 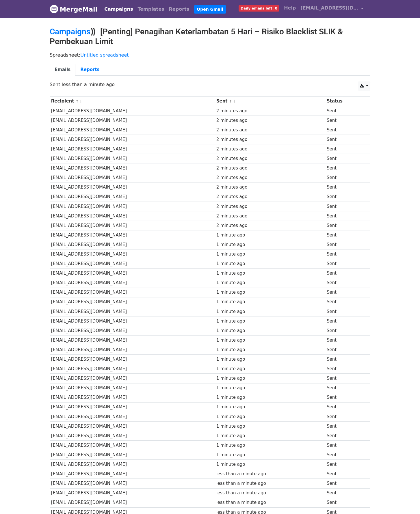 I want to click on a: Untitled spreadsheet, so click(x=104, y=55).